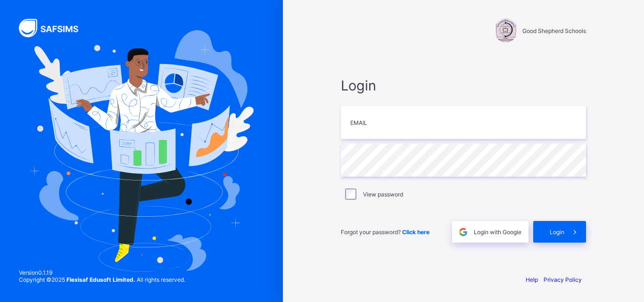 The image size is (644, 302). Describe the element at coordinates (554, 30) in the screenshot. I see `span: Good Shepherd Schools` at that location.